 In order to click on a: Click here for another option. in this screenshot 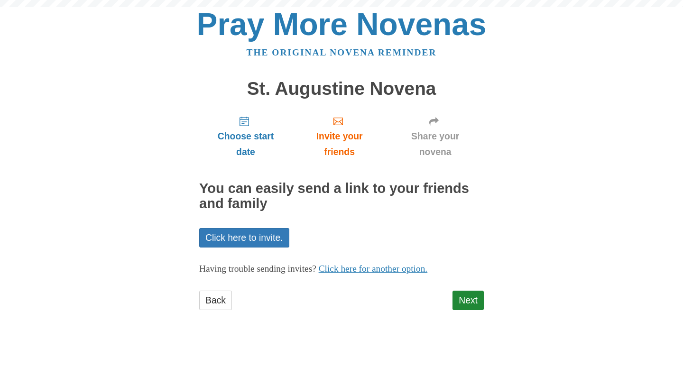, I will do `click(373, 268)`.